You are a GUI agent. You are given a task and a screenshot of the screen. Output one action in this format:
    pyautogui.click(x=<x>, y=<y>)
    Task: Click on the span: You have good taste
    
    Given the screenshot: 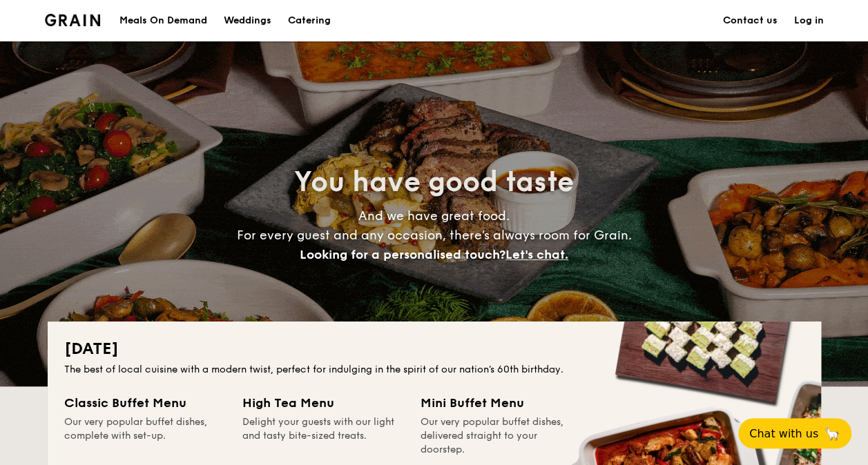 What is the action you would take?
    pyautogui.click(x=434, y=182)
    